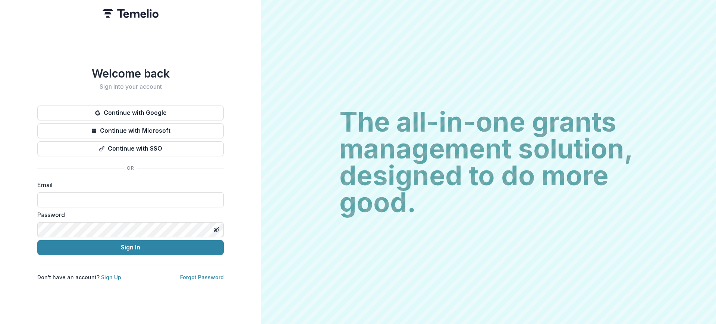 The image size is (716, 324). Describe the element at coordinates (128, 185) in the screenshot. I see `label: Email` at that location.